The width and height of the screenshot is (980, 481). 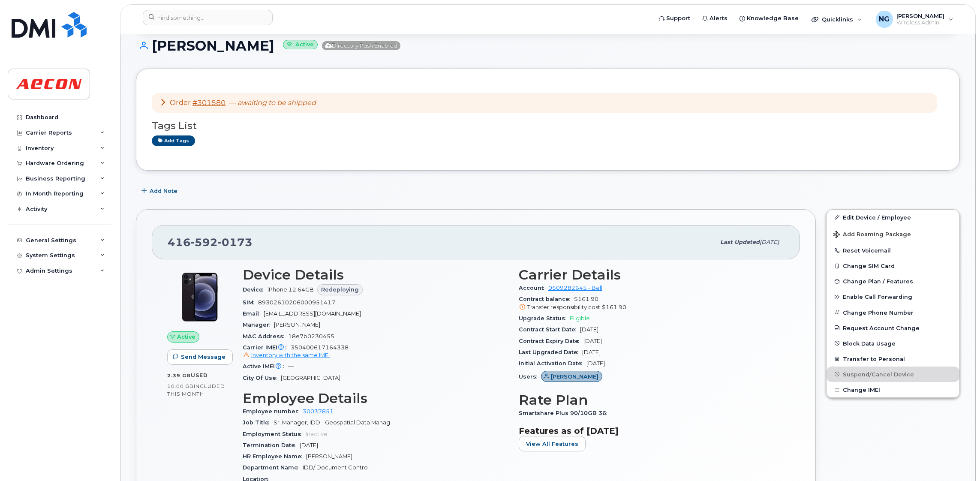 What do you see at coordinates (235, 242) in the screenshot?
I see `span: 0173` at bounding box center [235, 242].